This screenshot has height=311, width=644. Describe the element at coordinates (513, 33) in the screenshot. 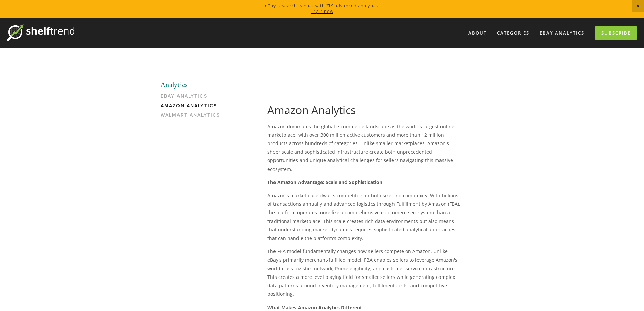

I see `div: Categories` at that location.